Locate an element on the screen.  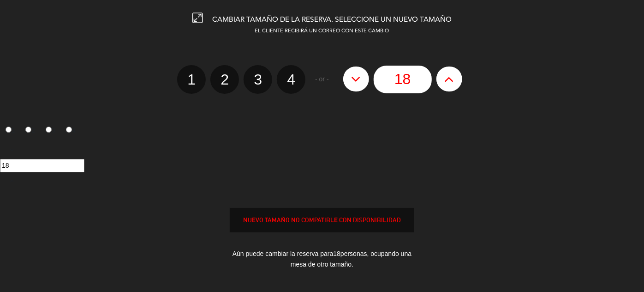
input: 2 is located at coordinates (28, 129).